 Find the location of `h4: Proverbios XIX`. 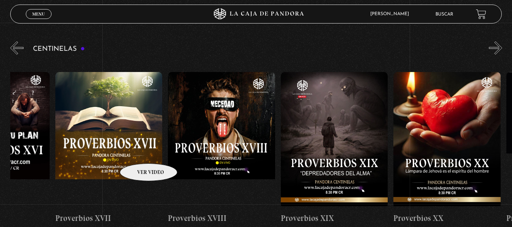

h4: Proverbios XIX is located at coordinates (334, 218).